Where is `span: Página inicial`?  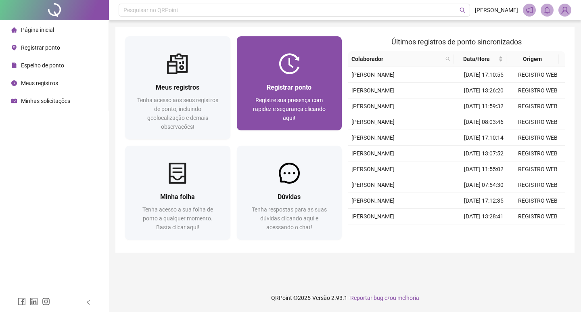
span: Página inicial is located at coordinates (38, 30).